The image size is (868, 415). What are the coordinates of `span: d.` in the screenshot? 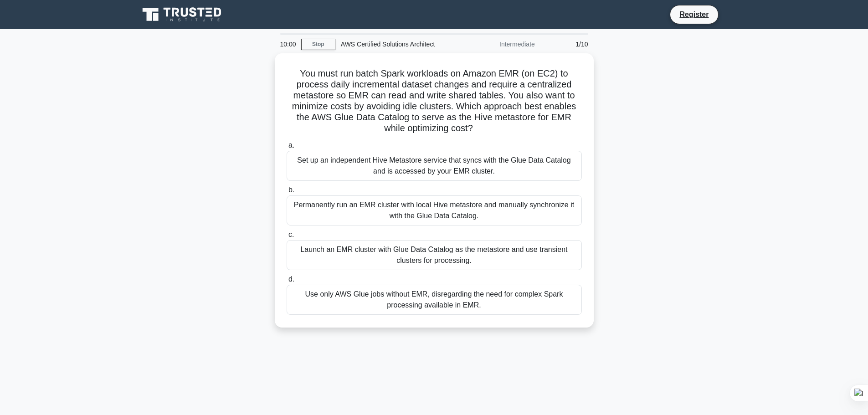 It's located at (291, 279).